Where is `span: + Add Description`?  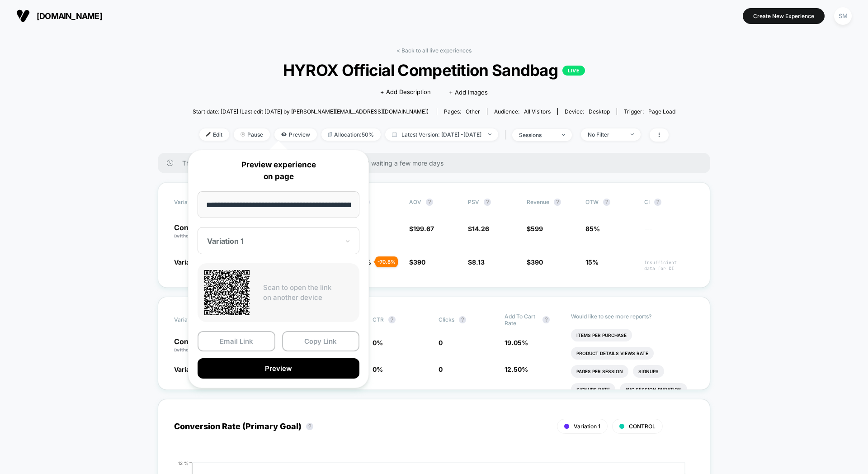
span: + Add Description is located at coordinates (405, 92).